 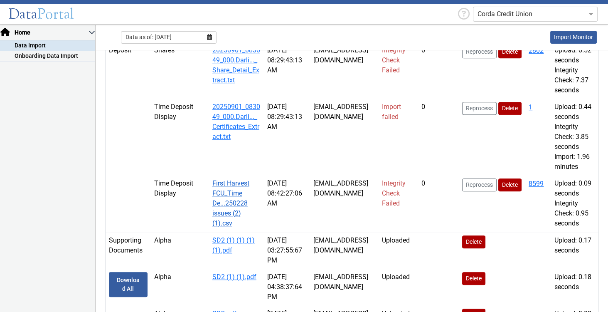 What do you see at coordinates (128, 284) in the screenshot?
I see `a: Download All` at bounding box center [128, 284].